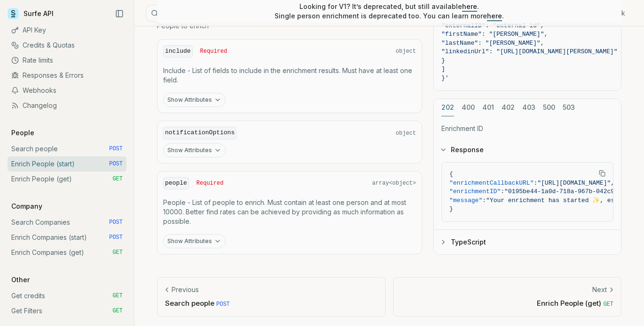 This screenshot has width=644, height=326. Describe the element at coordinates (67, 60) in the screenshot. I see `a: Rate limits` at that location.